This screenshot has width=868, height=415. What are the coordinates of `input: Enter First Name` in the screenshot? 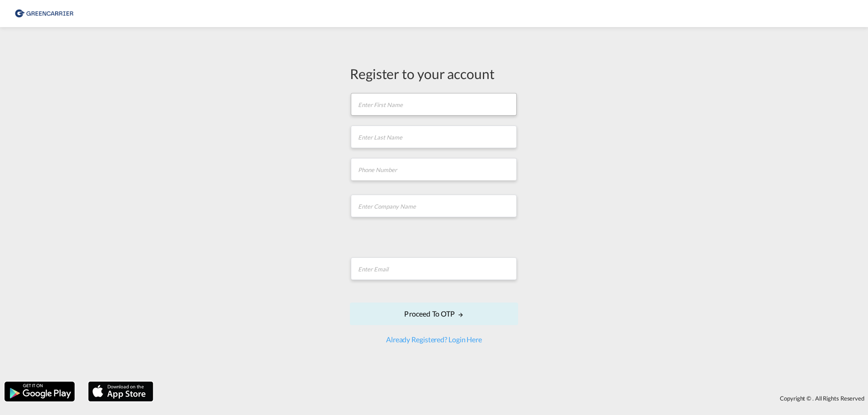 It's located at (434, 105).